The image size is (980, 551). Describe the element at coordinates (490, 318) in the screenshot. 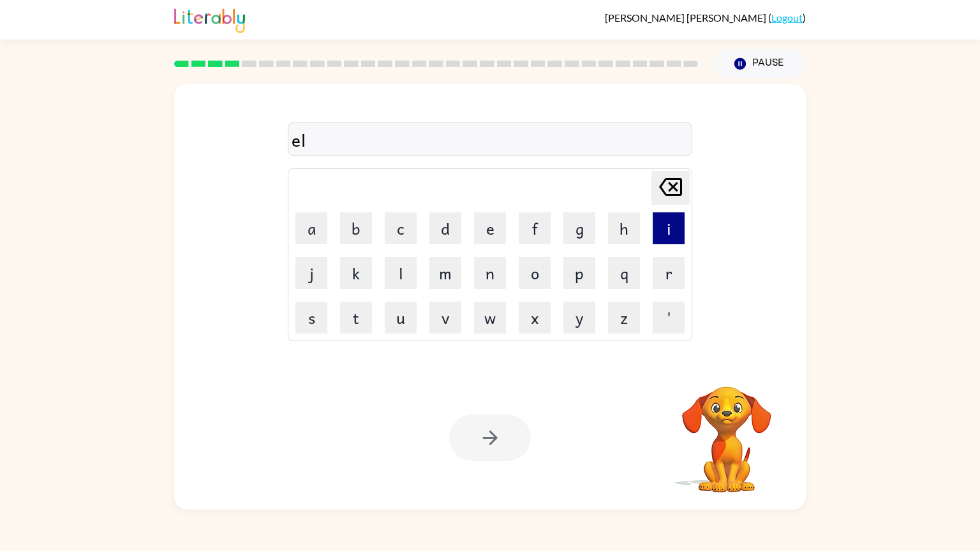

I see `button: w` at that location.